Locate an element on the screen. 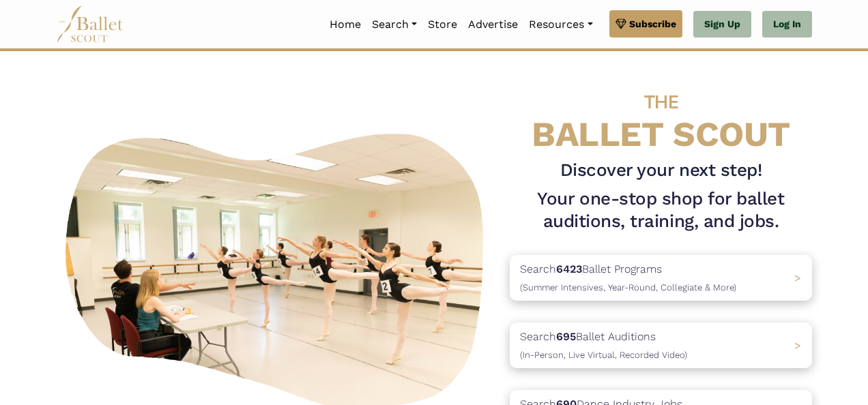  a: Sign Up is located at coordinates (722, 25).